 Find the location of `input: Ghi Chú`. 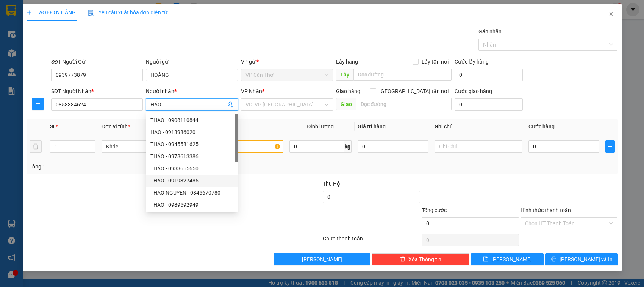

input: Ghi Chú is located at coordinates (479, 147).